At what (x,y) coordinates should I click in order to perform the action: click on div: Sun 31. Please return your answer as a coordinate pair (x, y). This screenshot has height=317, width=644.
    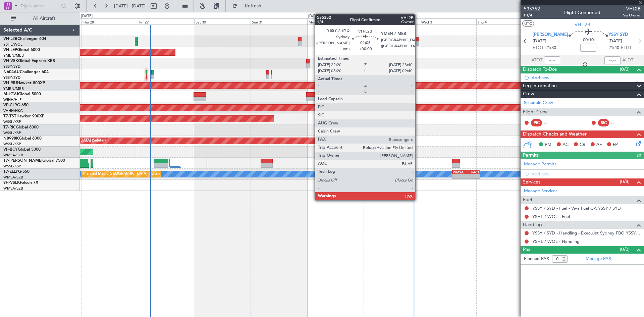
    Looking at the image, I should click on (279, 22).